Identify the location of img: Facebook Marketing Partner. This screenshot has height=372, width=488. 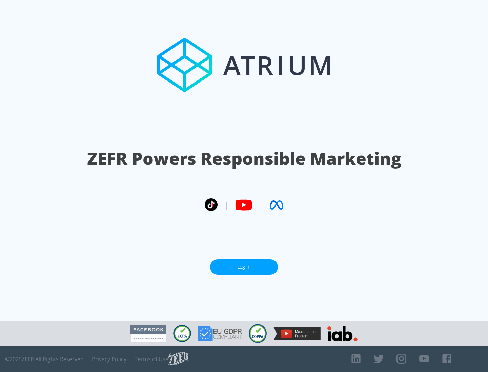
(148, 334).